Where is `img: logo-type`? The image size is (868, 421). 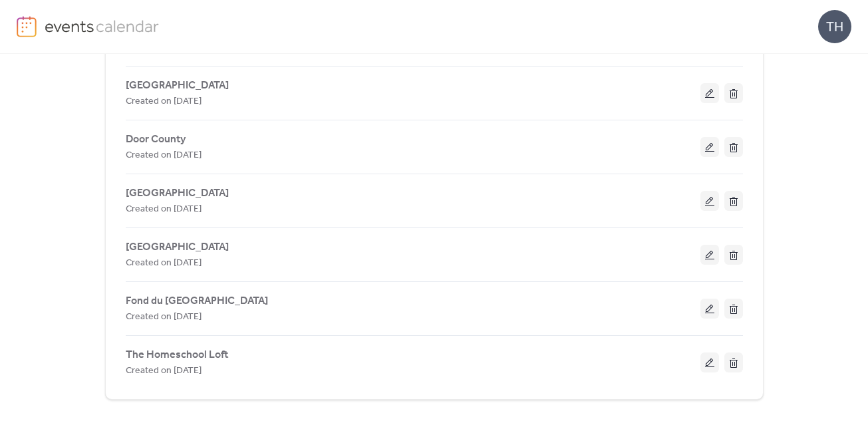 img: logo-type is located at coordinates (101, 26).